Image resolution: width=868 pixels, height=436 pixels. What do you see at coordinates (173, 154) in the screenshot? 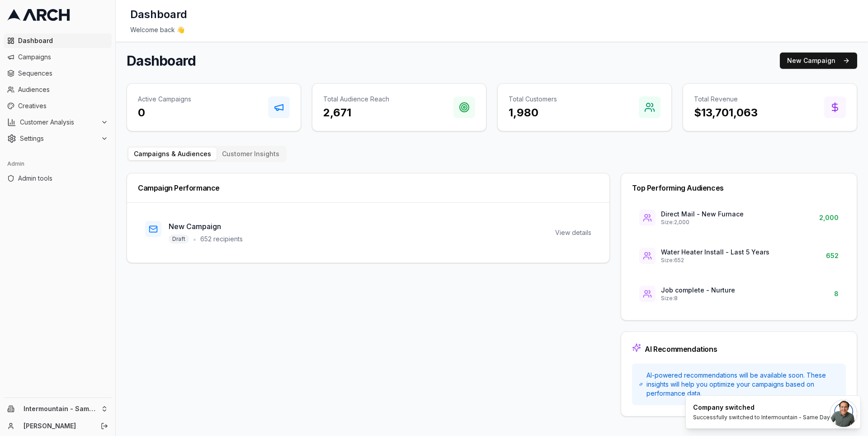
I see `button: Campaigns & Audiences` at bounding box center [173, 154].